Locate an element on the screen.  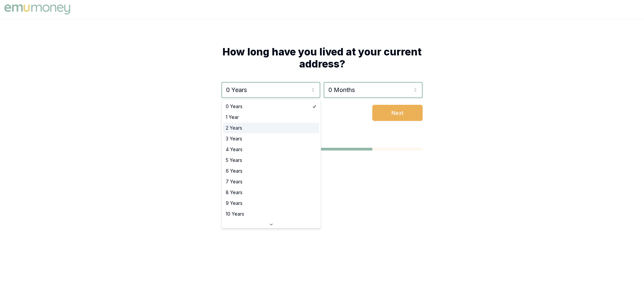
span: 6 Years is located at coordinates (234, 171).